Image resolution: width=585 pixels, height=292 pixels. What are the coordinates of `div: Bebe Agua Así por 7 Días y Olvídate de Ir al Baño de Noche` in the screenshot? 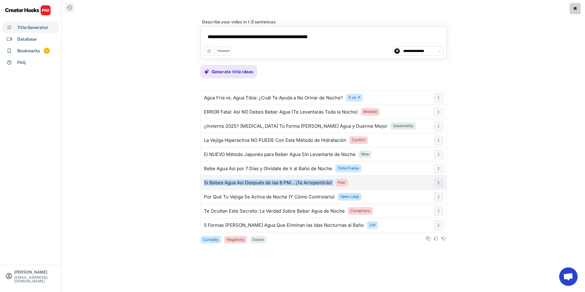 It's located at (268, 169).